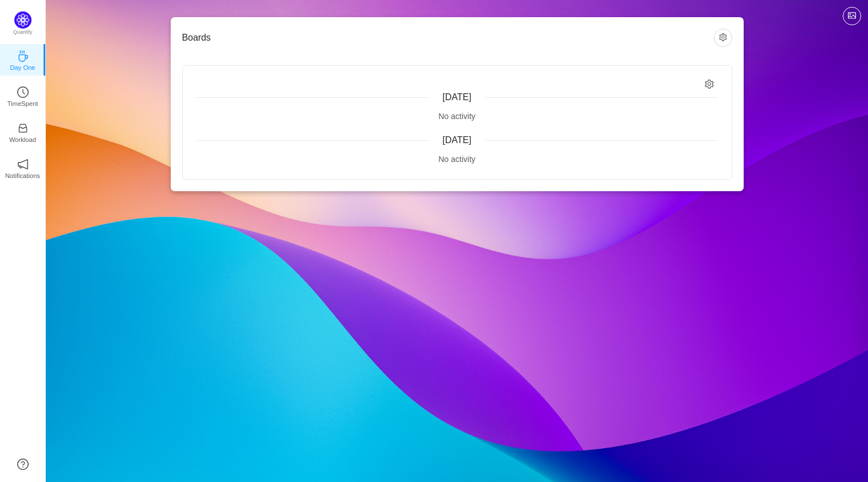 Image resolution: width=868 pixels, height=482 pixels. I want to click on a: icon: notificationNotifications, so click(23, 168).